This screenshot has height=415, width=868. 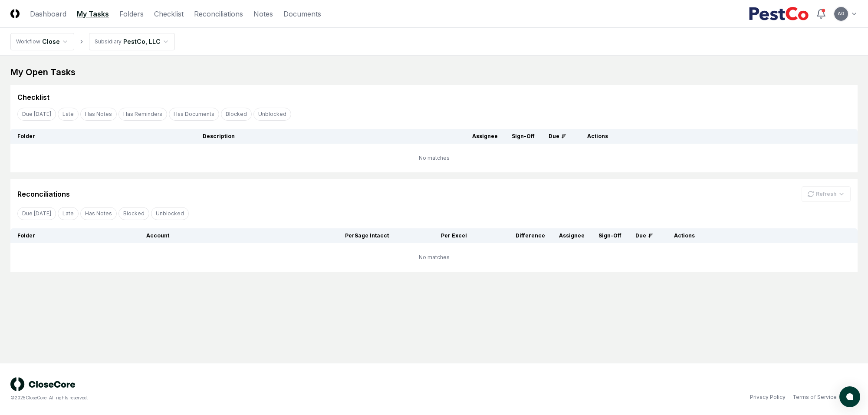 I want to click on div: Reconciliations, so click(x=44, y=195).